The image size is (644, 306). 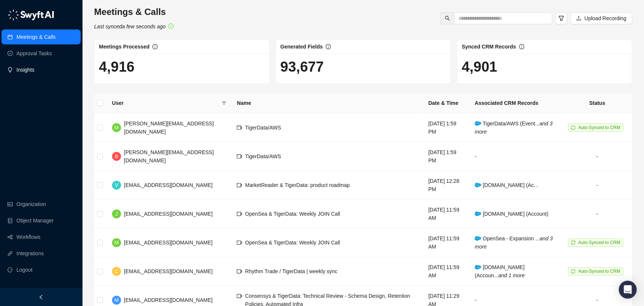 I want to click on span: Rhythm Trade / TigerData | weekly sync, so click(x=291, y=272).